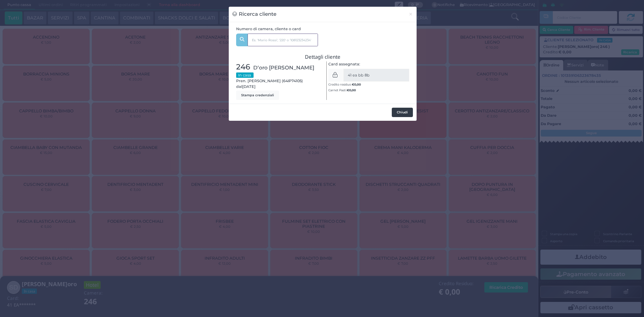 The width and height of the screenshot is (644, 317). Describe the element at coordinates (283, 40) in the screenshot. I see `input: Es. 'Mario Rossi', '220' o '108123234234'` at that location.